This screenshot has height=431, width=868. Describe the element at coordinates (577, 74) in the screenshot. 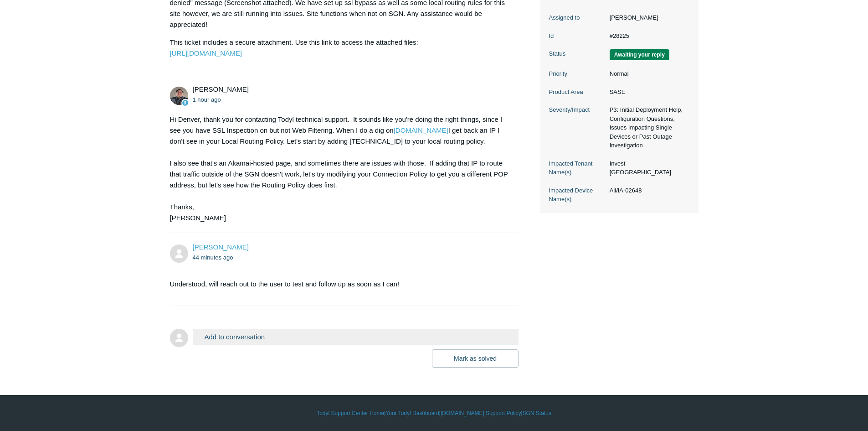

I see `dt: Priority` at that location.